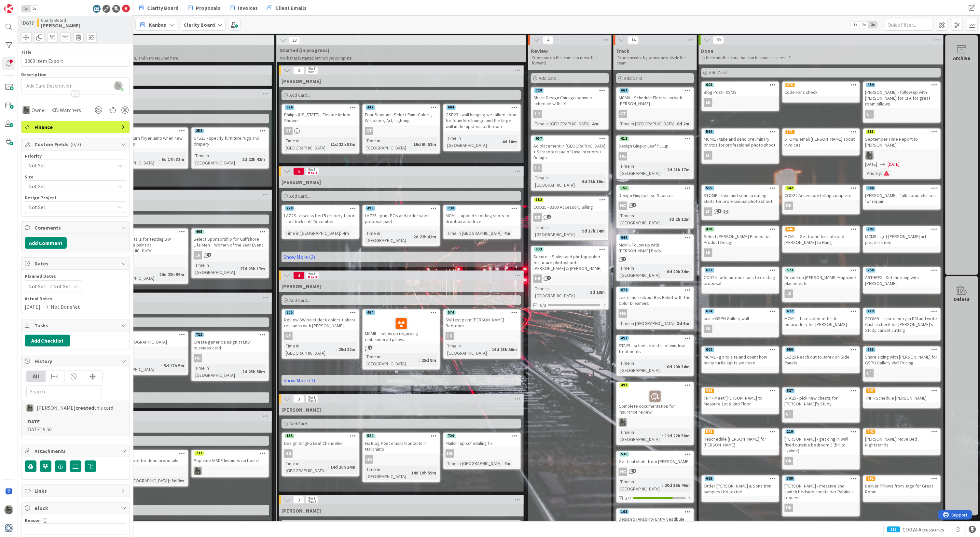 The image size is (980, 537). Describe the element at coordinates (655, 423) in the screenshot. I see `div: PA` at that location.